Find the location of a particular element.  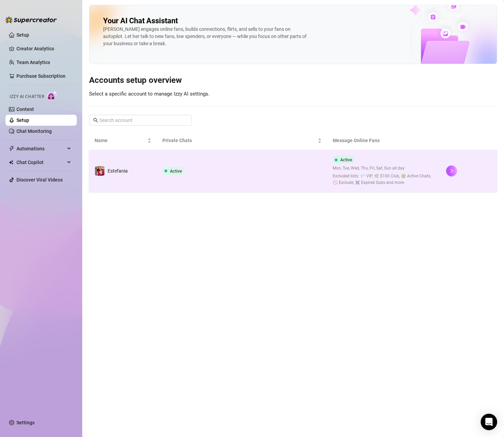

th: Private Chats is located at coordinates (242, 140).